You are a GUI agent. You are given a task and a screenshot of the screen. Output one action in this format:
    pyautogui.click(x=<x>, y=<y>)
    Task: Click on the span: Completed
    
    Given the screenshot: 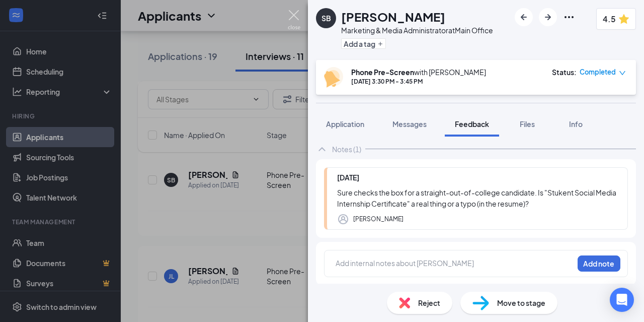 What is the action you would take?
    pyautogui.click(x=598, y=72)
    